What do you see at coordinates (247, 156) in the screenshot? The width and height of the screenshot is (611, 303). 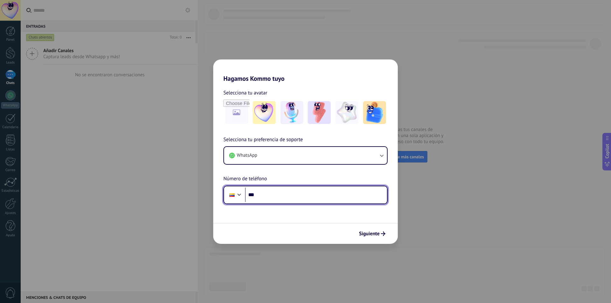 I see `span: WhatsApp` at bounding box center [247, 156].